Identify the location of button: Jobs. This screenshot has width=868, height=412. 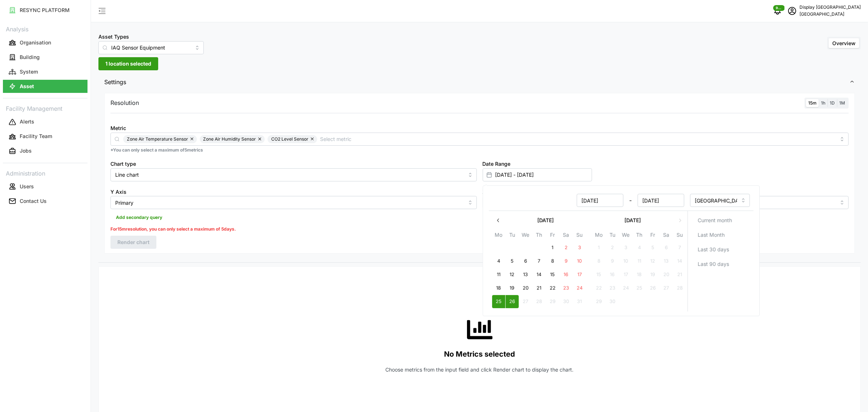
(45, 151).